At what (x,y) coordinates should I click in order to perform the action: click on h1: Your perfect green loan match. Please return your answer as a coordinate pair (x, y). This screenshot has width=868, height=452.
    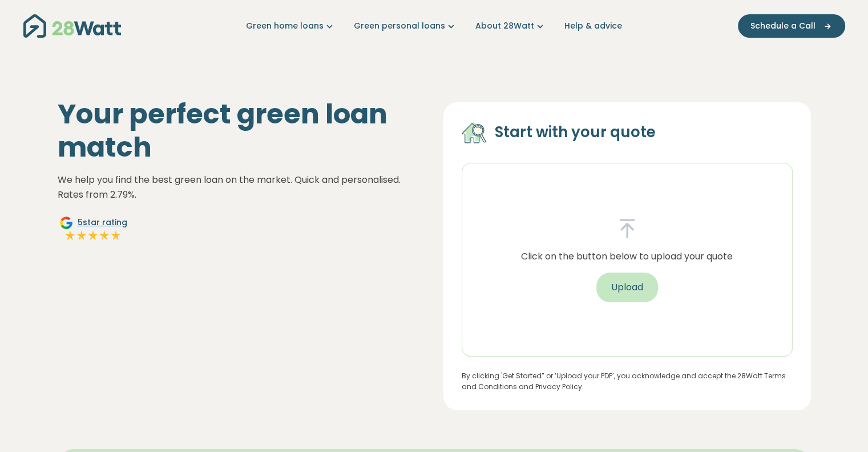
    Looking at the image, I should click on (242, 130).